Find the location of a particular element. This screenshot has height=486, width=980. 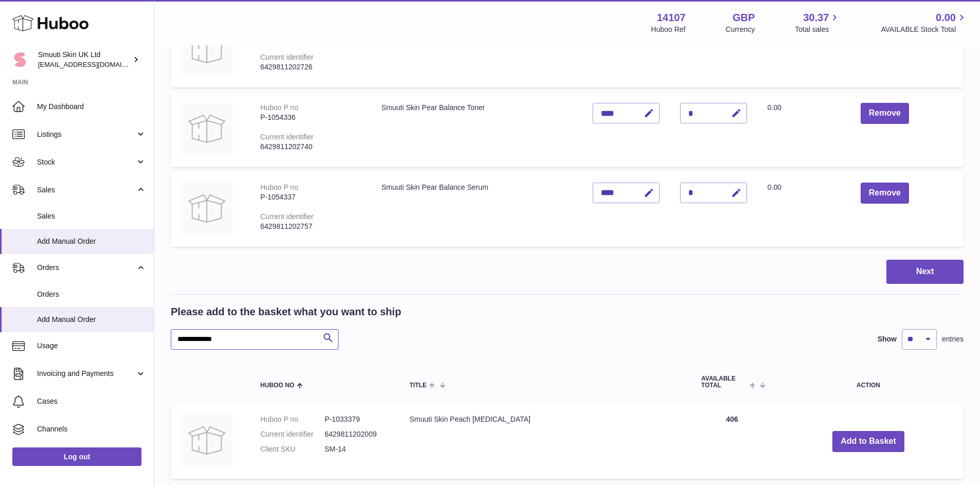

strong: GBP is located at coordinates (743, 18).